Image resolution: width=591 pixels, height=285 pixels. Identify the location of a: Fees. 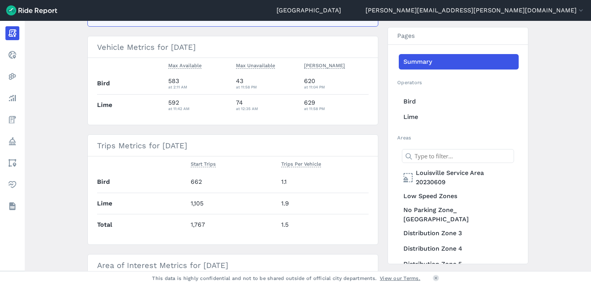
(12, 120).